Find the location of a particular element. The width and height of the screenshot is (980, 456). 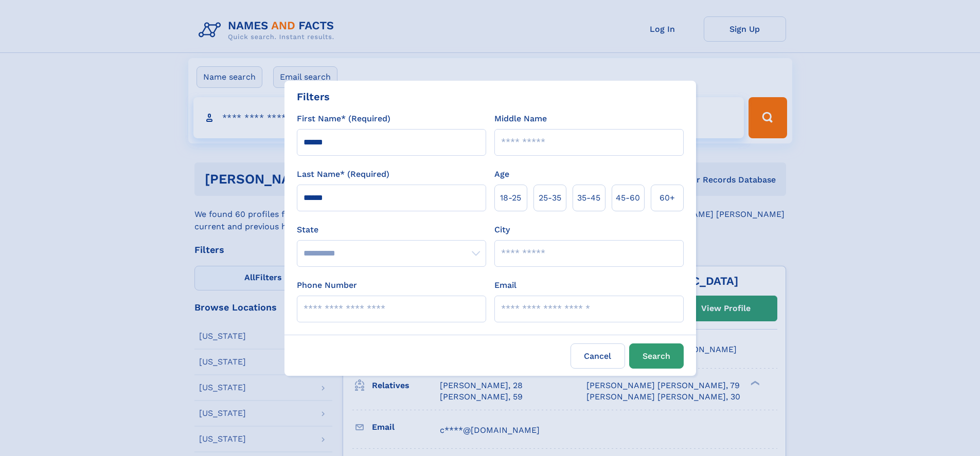

label: State is located at coordinates (392, 230).